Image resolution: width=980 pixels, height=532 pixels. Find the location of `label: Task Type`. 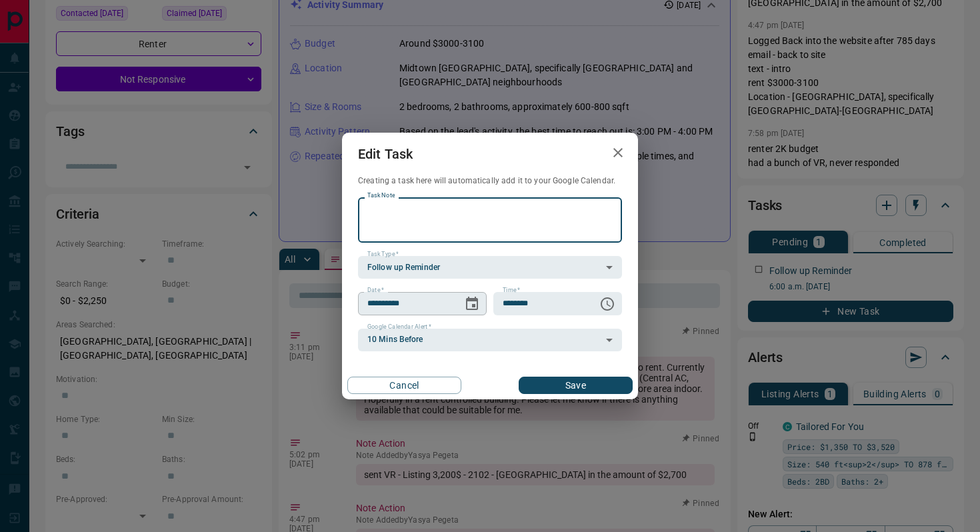

label: Task Type is located at coordinates (382, 254).